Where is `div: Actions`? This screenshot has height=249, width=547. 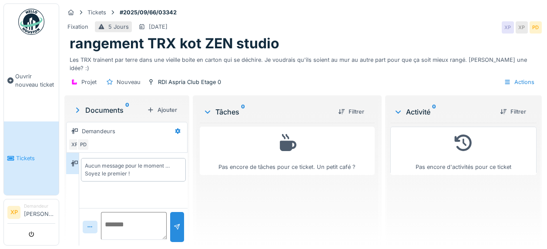
div: Actions is located at coordinates (519, 82).